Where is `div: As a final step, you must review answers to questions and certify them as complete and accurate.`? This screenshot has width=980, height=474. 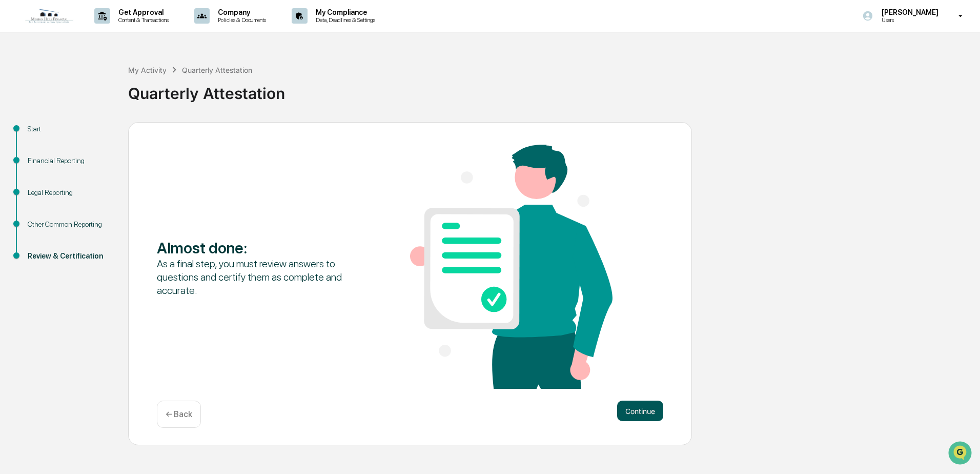
div: As a final step, you must review answers to questions and certify them as complete and accurate. is located at coordinates (258, 277).